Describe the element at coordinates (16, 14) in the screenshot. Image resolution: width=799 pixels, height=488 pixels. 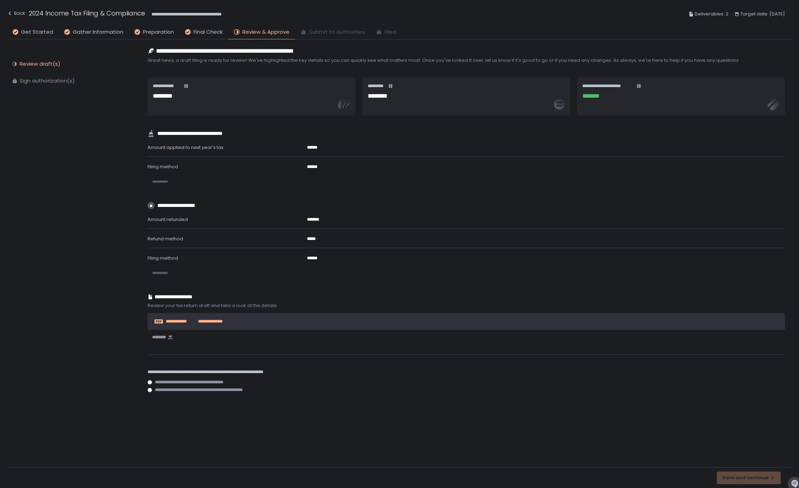
I see `button: Back` at that location.